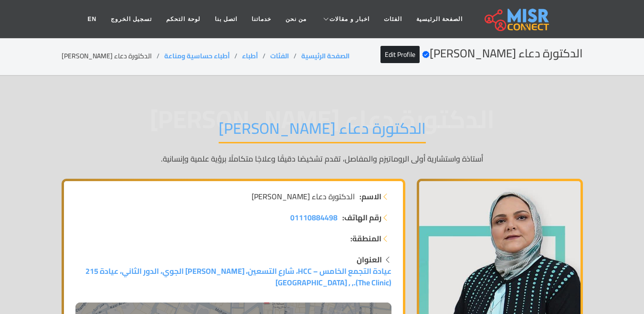 This screenshot has height=314, width=644. I want to click on a: لوحة التحكم, so click(183, 19).